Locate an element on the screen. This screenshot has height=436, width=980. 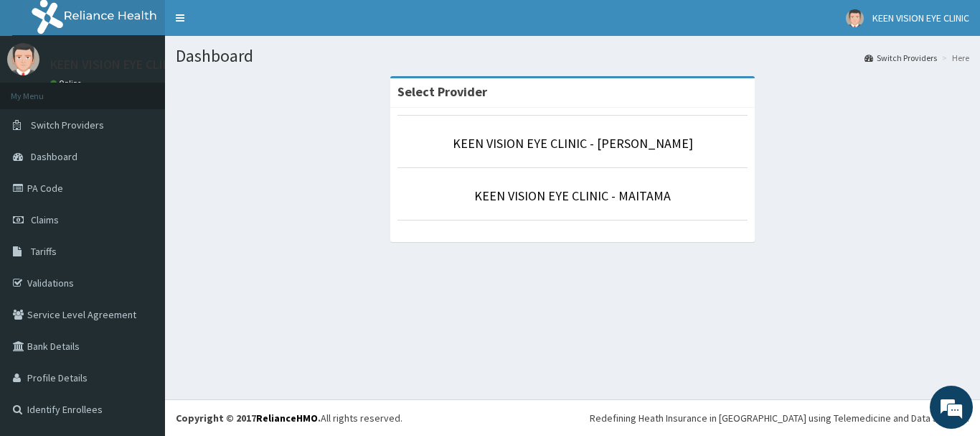
a: Switch Providers is located at coordinates (900, 58).